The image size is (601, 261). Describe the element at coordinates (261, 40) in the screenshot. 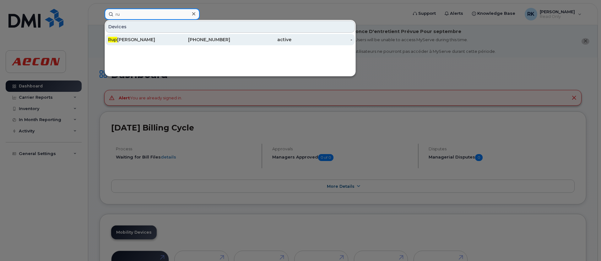

I see `div: active` at that location.